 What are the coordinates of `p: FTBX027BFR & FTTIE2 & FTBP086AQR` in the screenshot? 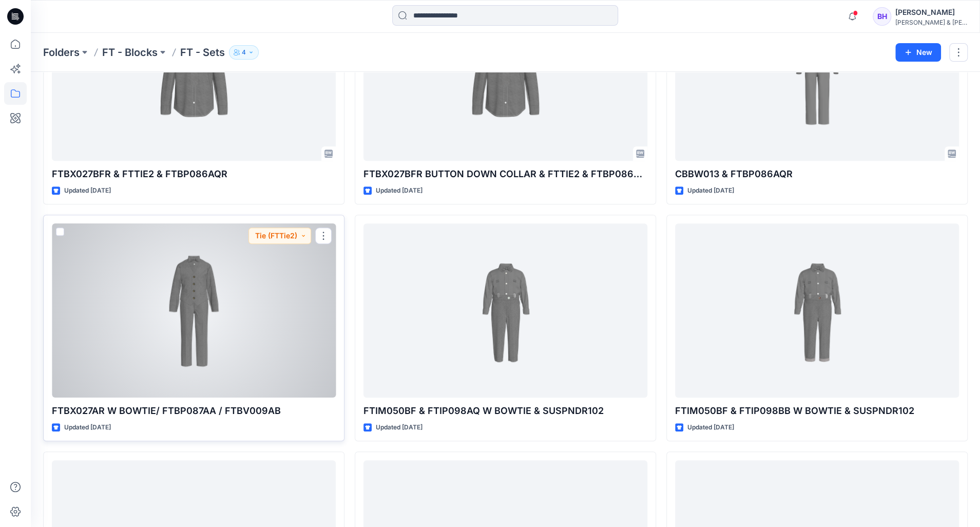 It's located at (193, 174).